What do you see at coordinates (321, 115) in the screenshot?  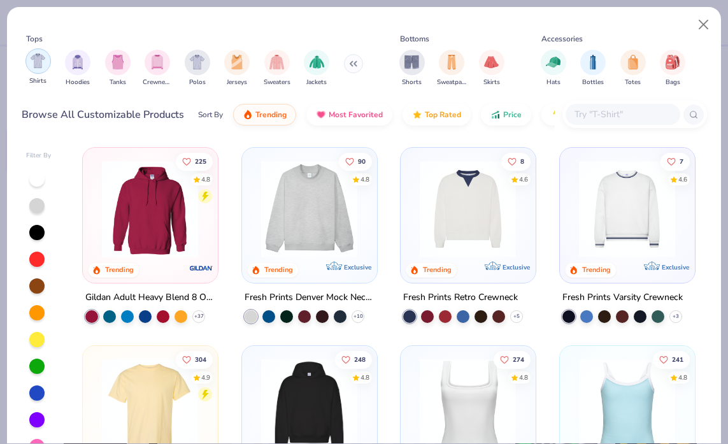 I see `img: most_fav.gif` at bounding box center [321, 115].